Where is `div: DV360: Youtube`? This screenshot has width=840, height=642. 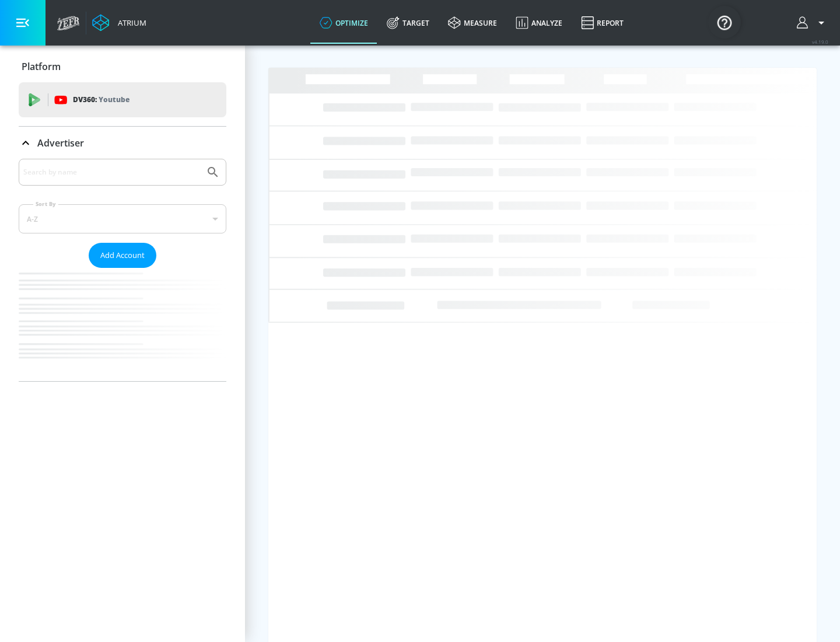 div: DV360: Youtube is located at coordinates (123, 100).